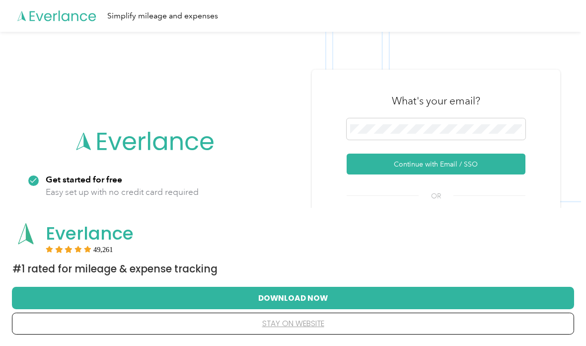 Image resolution: width=586 pixels, height=346 pixels. I want to click on div: Rating:5 stars, so click(79, 249).